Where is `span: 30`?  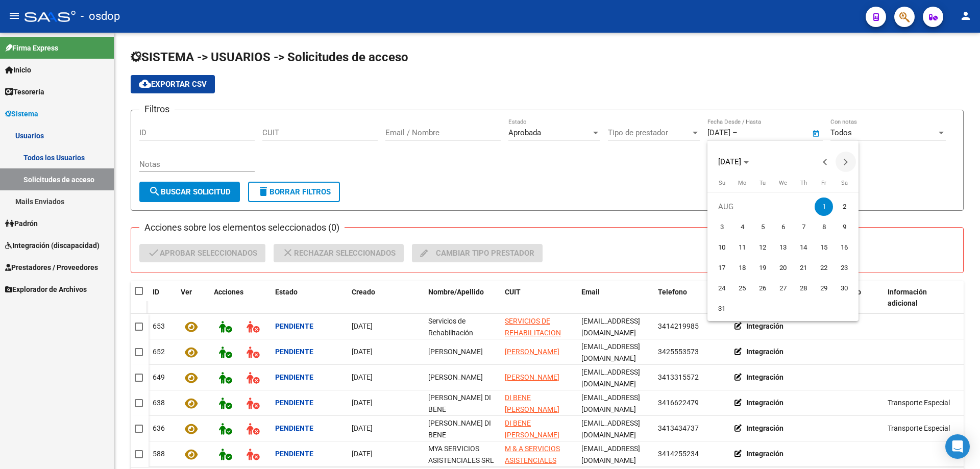 span: 30 is located at coordinates (844, 289).